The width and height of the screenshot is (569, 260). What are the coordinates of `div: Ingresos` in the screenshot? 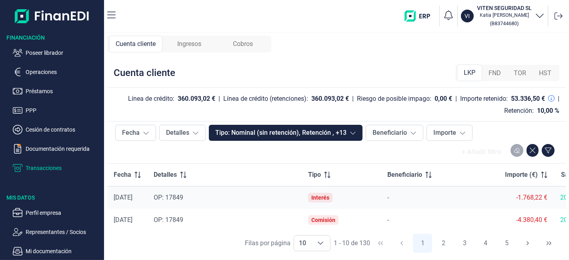 It's located at (189, 44).